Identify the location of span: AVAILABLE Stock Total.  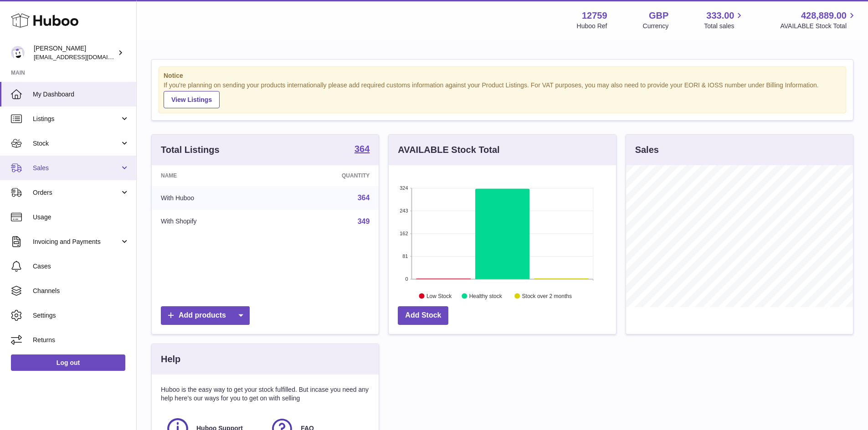
(818, 26).